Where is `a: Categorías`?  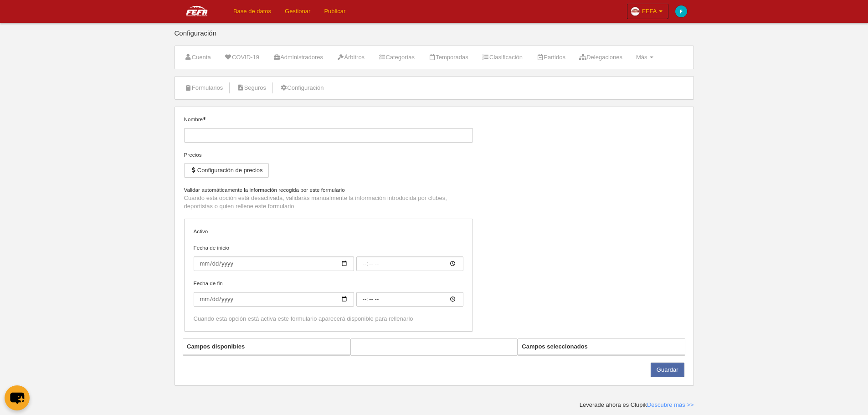 a: Categorías is located at coordinates (397, 57).